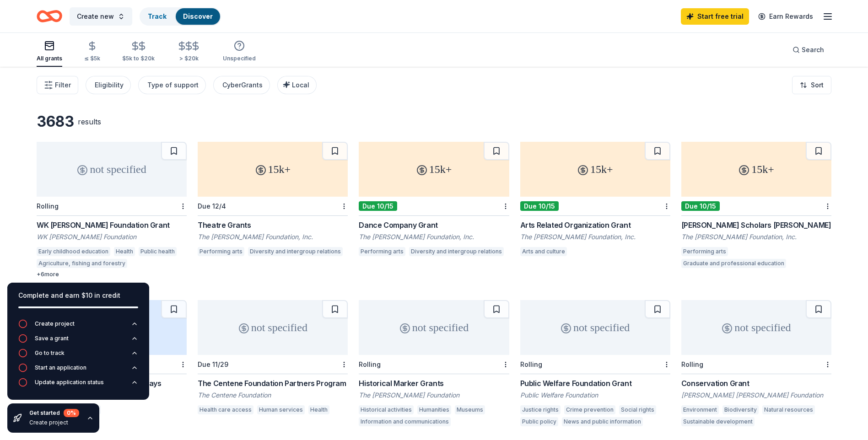 The width and height of the screenshot is (868, 440). What do you see at coordinates (57, 85) in the screenshot?
I see `button: Filter` at bounding box center [57, 85].